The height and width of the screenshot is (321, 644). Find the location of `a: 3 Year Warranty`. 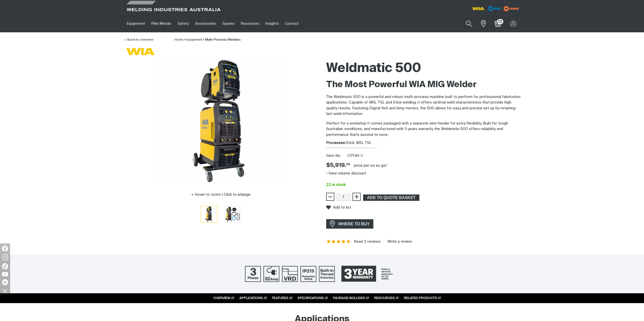

a: 3 Year Warranty is located at coordinates (368, 274).